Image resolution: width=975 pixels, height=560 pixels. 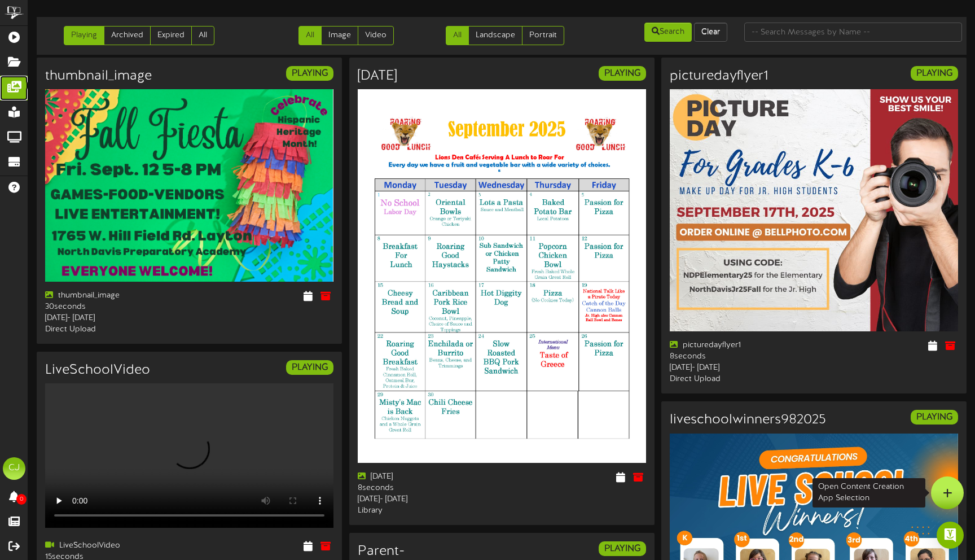 What do you see at coordinates (748, 420) in the screenshot?
I see `h3: liveschoolwinners982025` at bounding box center [748, 420].